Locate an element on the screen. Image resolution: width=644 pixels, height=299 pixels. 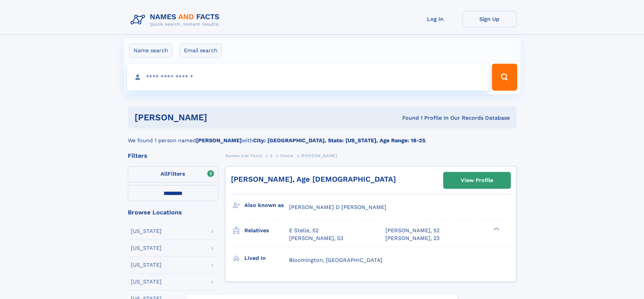
img: Logo Names and Facts is located at coordinates (177, 20).